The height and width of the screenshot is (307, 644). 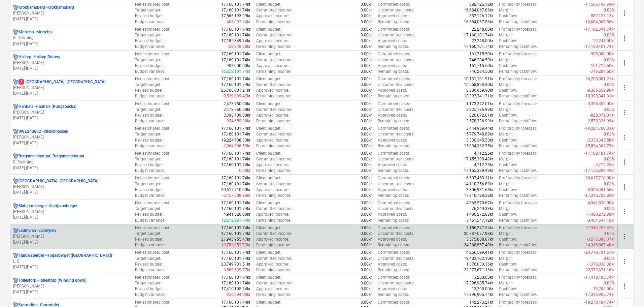 What do you see at coordinates (600, 22) in the screenshot?
I see `p: -16,684,067.86kr` at bounding box center [600, 22].